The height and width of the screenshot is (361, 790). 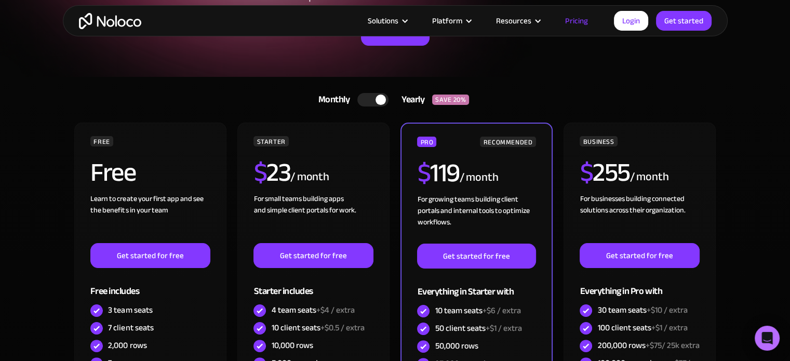 What do you see at coordinates (313, 285) in the screenshot?
I see `div: Starter includes` at bounding box center [313, 285].